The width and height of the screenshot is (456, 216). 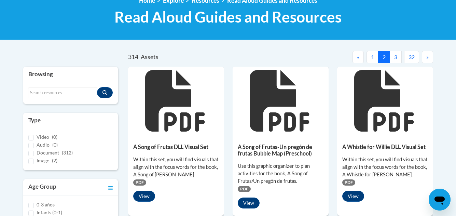 I want to click on nav: Pagination Navigation, so click(x=357, y=57).